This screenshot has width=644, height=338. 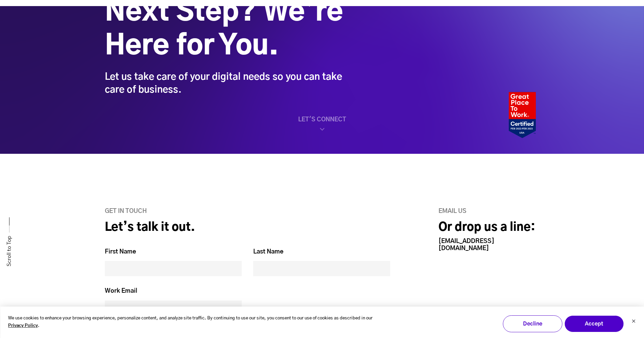 What do you see at coordinates (594, 324) in the screenshot?
I see `button: Accept` at bounding box center [594, 324].